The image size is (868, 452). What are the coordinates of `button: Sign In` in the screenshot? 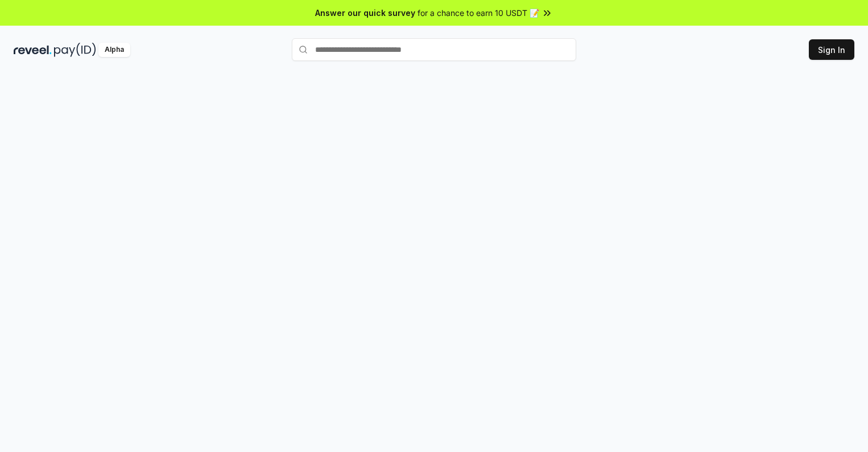 It's located at (832, 49).